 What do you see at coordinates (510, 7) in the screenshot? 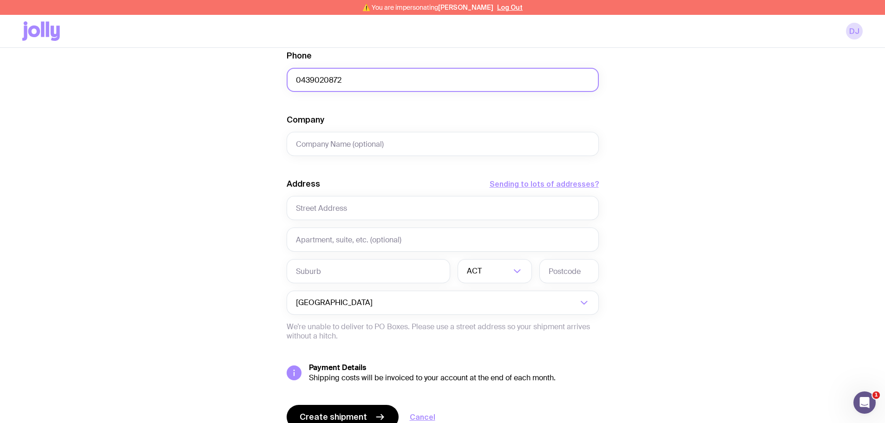
I see `button: Log Out` at bounding box center [510, 7].